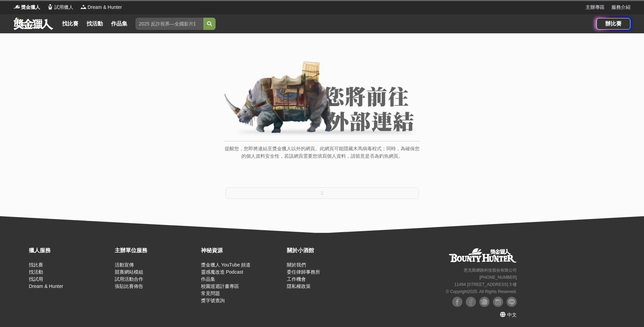 This screenshot has width=644, height=327. What do you see at coordinates (614, 24) in the screenshot?
I see `div: 辦比賽` at bounding box center [614, 24].